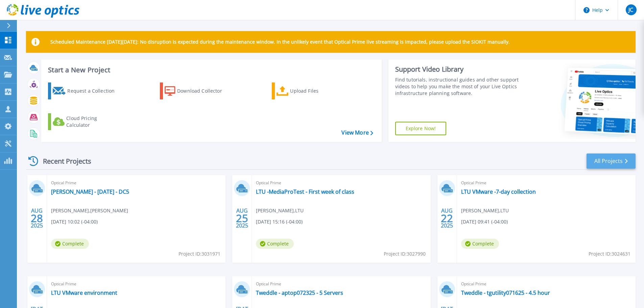 The width and height of the screenshot is (644, 308). Describe the element at coordinates (317, 91) in the screenshot. I see `div: Upload Files` at that location.